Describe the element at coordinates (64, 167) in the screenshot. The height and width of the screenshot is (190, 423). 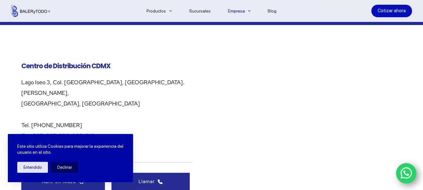
I see `button: Declinar` at that location.